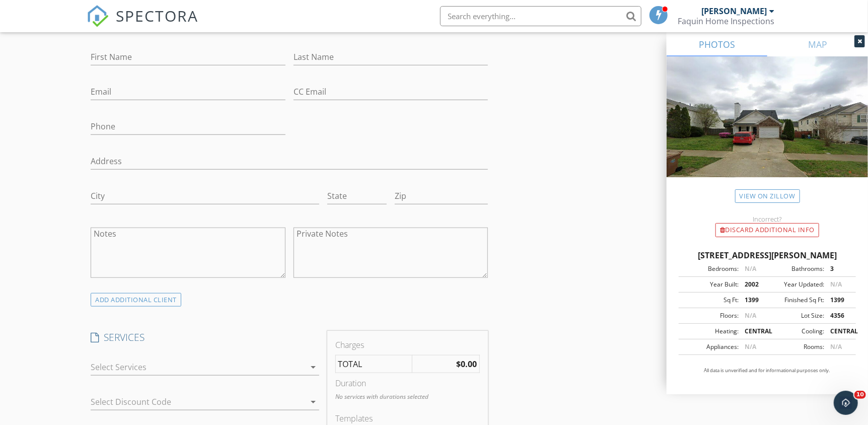  Describe the element at coordinates (839, 316) in the screenshot. I see `div: 4356` at that location.